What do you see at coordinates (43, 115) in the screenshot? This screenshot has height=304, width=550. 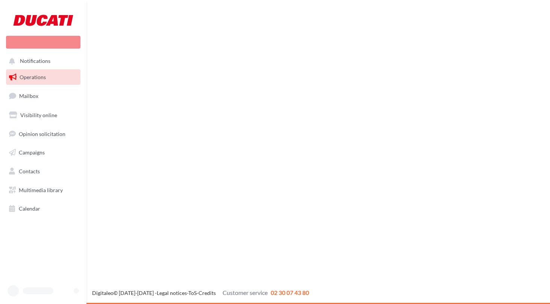 I see `a: Visibility online` at bounding box center [43, 115].